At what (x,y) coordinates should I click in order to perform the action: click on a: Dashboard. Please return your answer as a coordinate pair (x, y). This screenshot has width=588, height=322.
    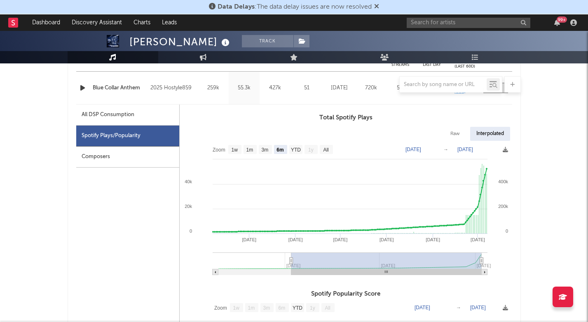
    Looking at the image, I should click on (46, 23).